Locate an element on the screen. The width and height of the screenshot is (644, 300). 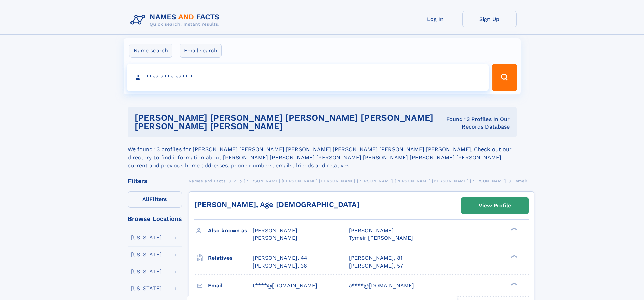
div: Filters is located at coordinates (155, 181).